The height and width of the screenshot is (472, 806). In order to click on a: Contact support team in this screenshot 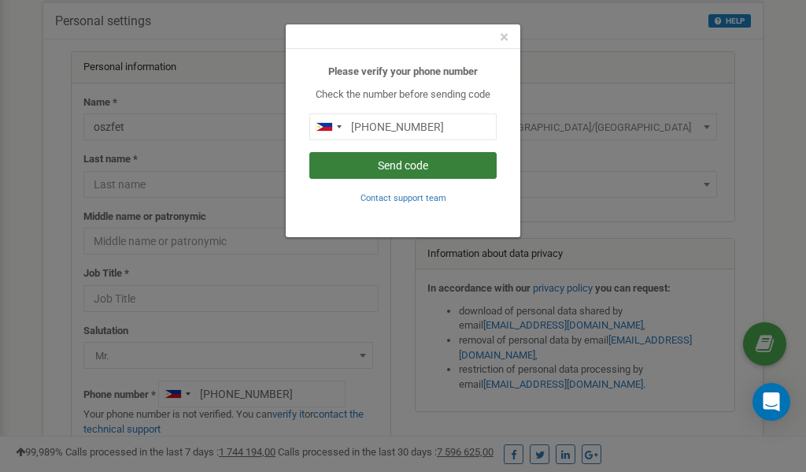, I will do `click(403, 197)`.